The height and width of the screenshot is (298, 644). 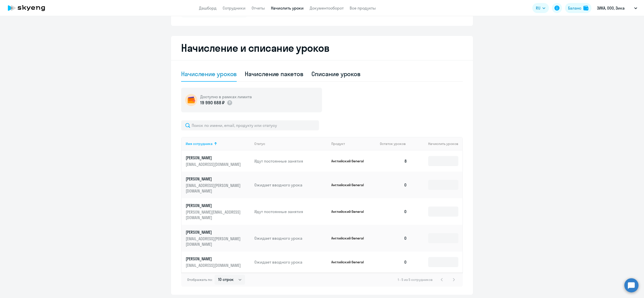 I want to click on button: ЗИКА, ООО, Зика, so click(x=617, y=8).